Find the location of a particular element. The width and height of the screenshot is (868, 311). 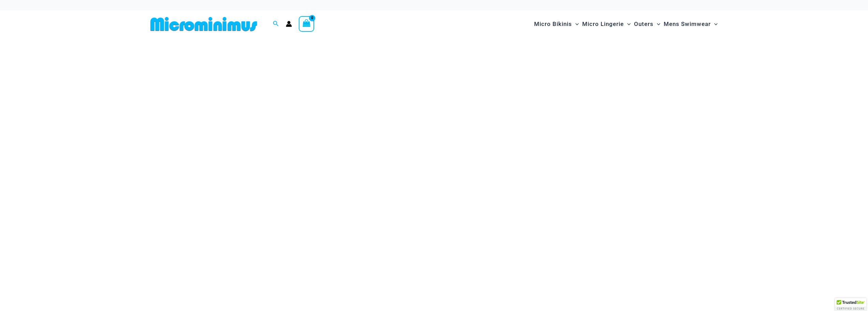

span: Micro Bikinis is located at coordinates (553, 24).